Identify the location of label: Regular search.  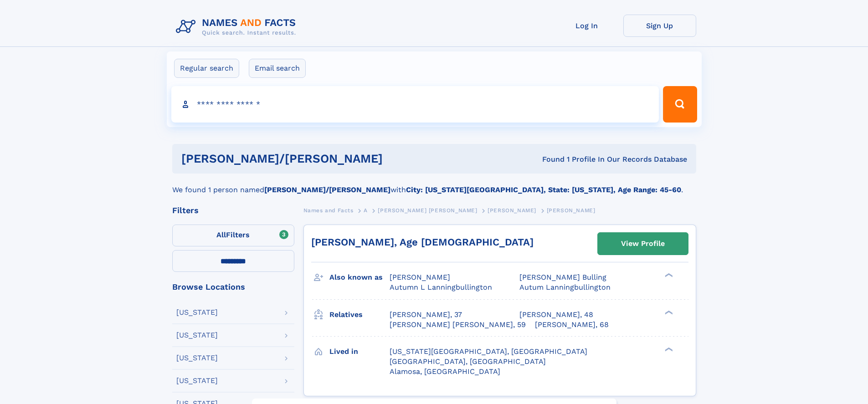
(206, 68).